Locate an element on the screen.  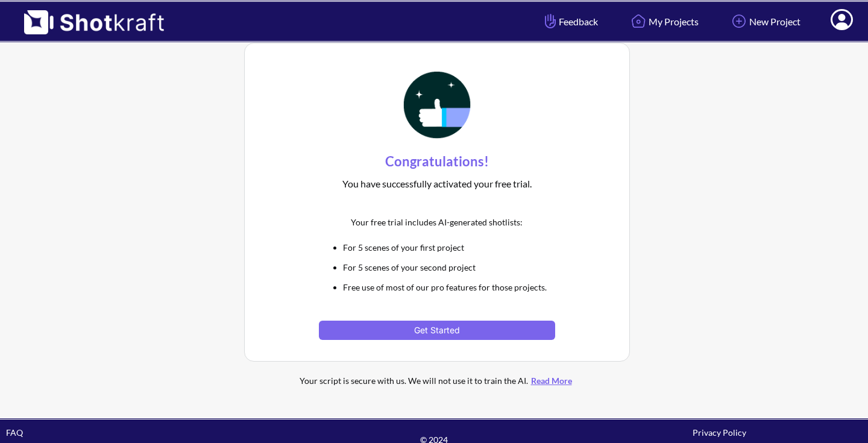
div: Congratulations! is located at coordinates (436, 162).